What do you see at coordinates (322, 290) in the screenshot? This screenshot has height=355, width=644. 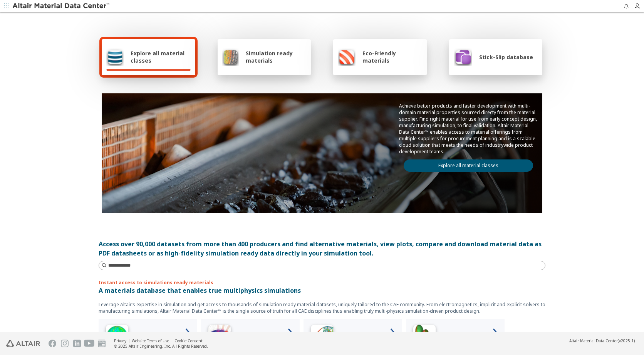 I see `p: A materials database that enables true multiphysics simulations` at bounding box center [322, 290].